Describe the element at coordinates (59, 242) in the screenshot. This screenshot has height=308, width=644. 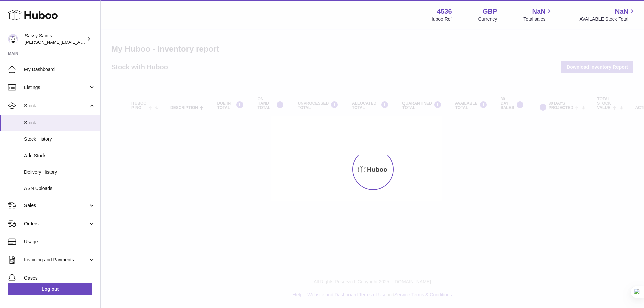
I see `span: Usage` at that location.